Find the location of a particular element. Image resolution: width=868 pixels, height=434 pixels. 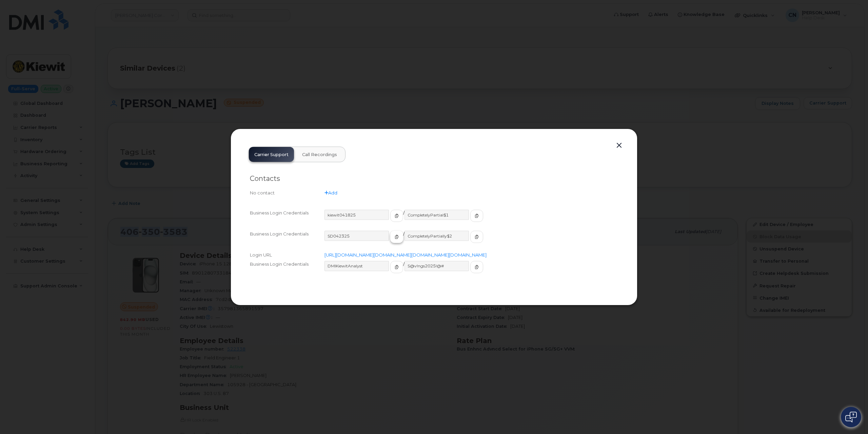

div: Login URL is located at coordinates (287, 255).